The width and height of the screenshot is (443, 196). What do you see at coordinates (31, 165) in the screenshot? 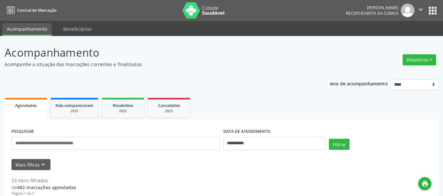
I see `button: Mais filtroskeyboard_arrow_down` at bounding box center [31, 165].